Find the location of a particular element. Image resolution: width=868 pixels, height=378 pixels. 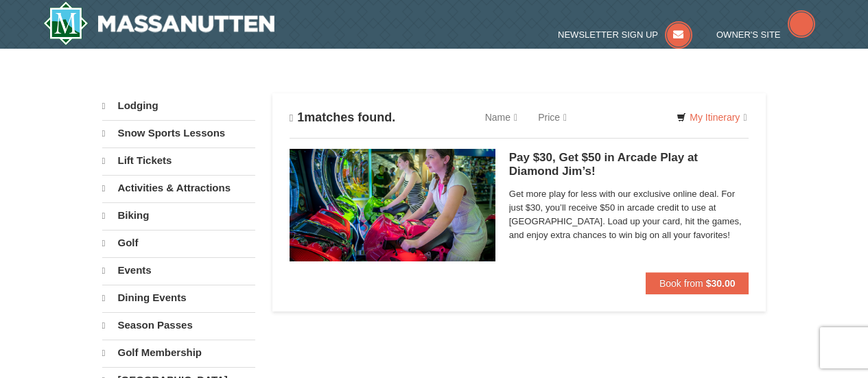

a: Activities & Attractions is located at coordinates (178, 188).